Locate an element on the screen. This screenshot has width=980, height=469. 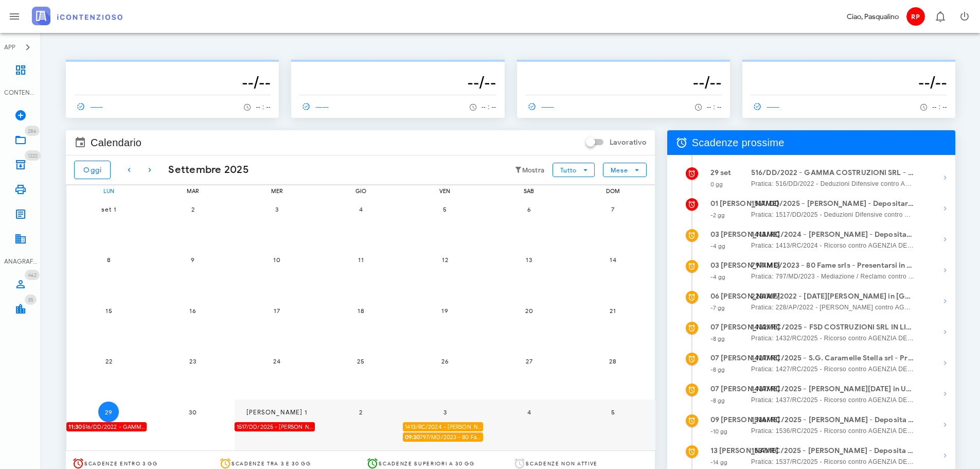
button: Mese is located at coordinates (625, 170).